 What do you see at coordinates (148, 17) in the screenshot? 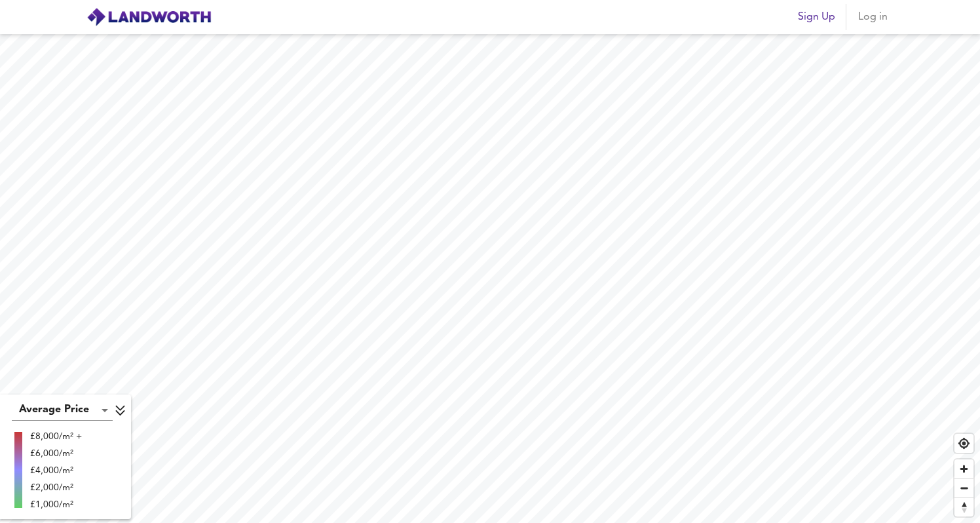
I see `img: logo` at bounding box center [148, 17].